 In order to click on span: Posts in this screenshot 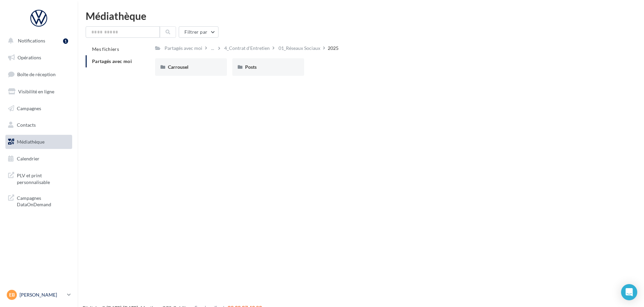, I will do `click(251, 67)`.